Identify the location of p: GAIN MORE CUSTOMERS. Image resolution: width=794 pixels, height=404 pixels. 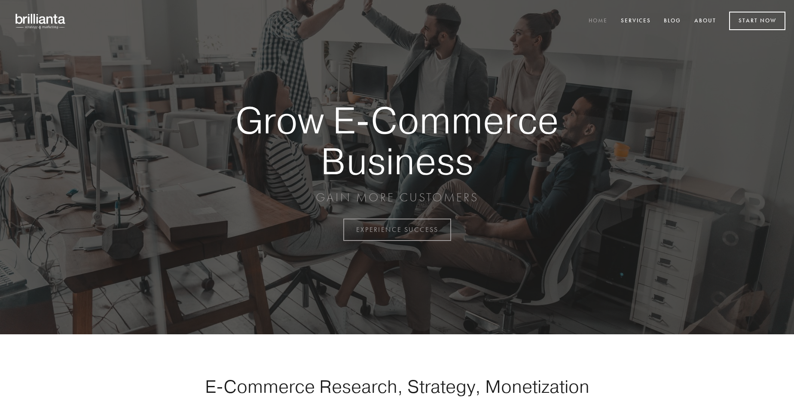
(397, 197).